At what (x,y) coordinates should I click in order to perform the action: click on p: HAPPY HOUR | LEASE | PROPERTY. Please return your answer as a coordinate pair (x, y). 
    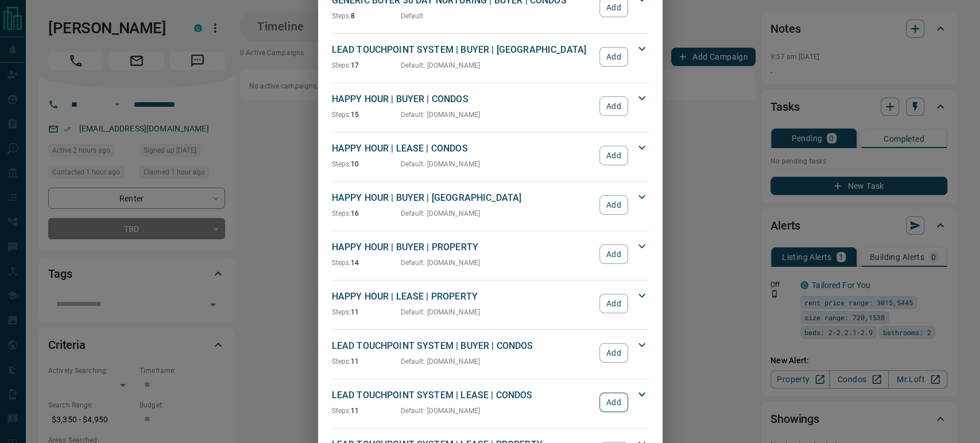
    Looking at the image, I should click on (463, 297).